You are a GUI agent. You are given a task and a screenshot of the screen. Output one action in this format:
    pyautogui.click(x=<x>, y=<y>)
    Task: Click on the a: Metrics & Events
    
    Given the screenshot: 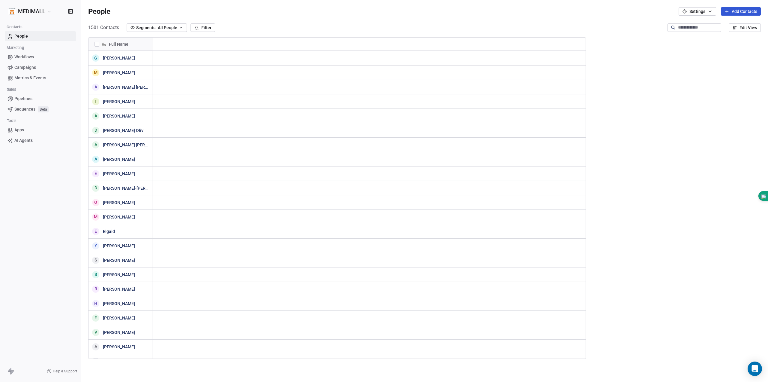 What is the action you would take?
    pyautogui.click(x=40, y=78)
    